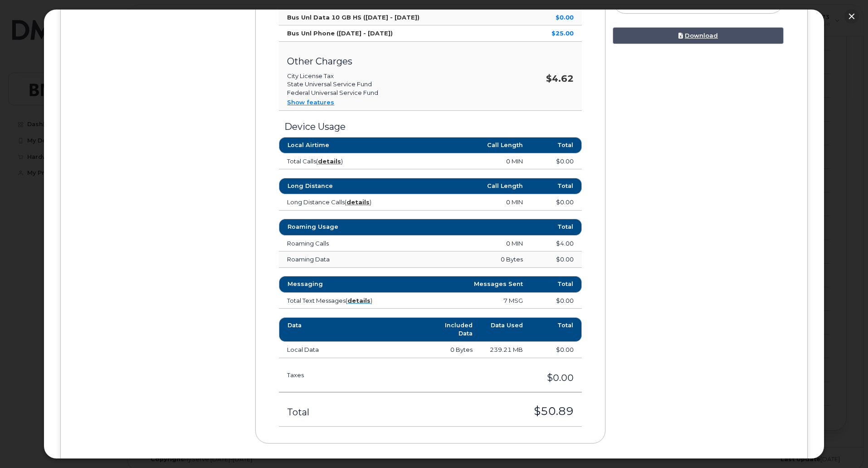 This screenshot has width=868, height=468. Describe the element at coordinates (342, 243) in the screenshot. I see `td: Roaming Calls` at that location.